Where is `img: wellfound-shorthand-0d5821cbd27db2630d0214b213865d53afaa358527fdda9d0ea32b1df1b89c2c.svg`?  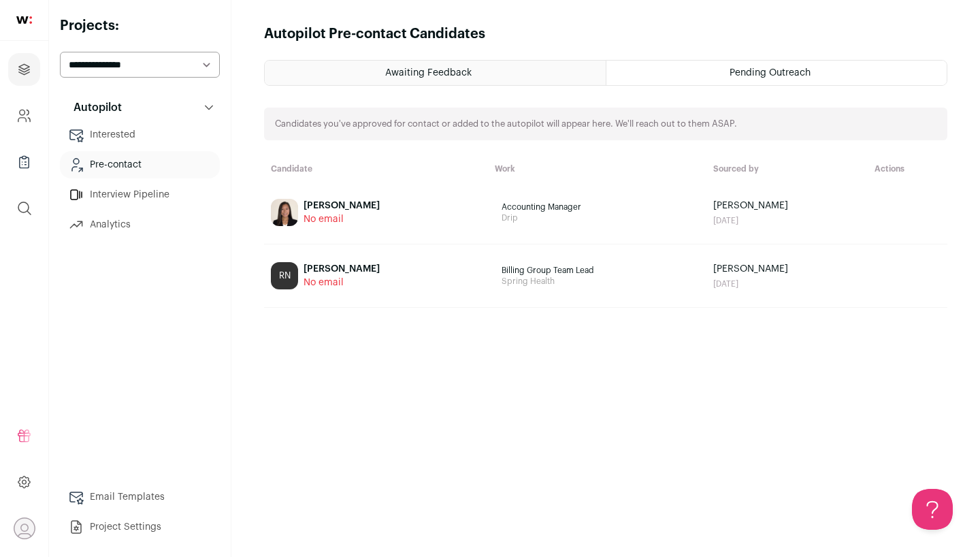
img: wellfound-shorthand-0d5821cbd27db2630d0214b213865d53afaa358527fdda9d0ea32b1df1b89c2c.svg is located at coordinates (24, 20).